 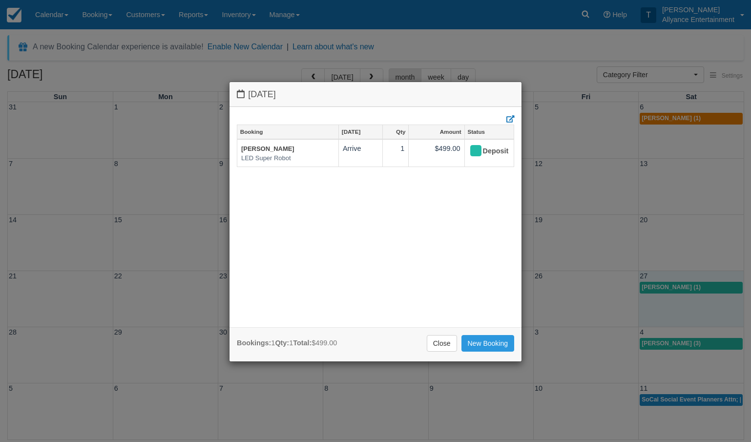 I want to click on a: Booking, so click(x=288, y=132).